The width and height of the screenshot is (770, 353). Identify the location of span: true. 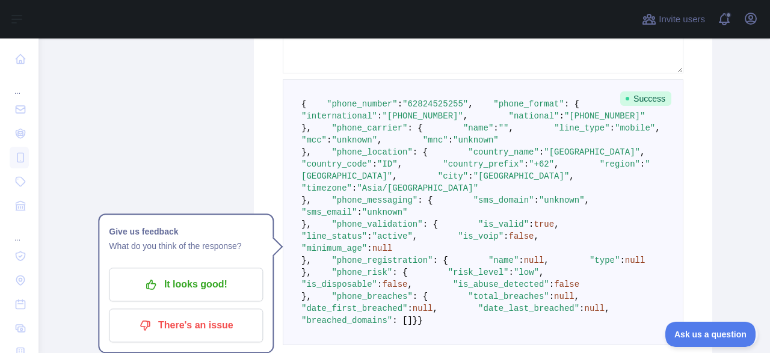
(545, 224).